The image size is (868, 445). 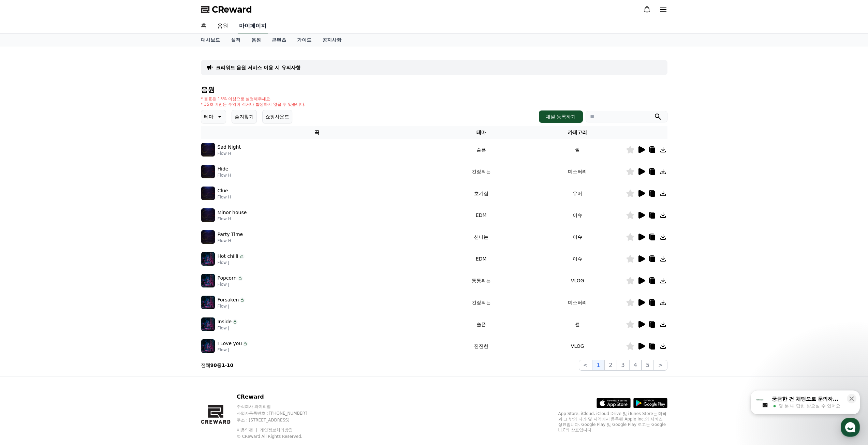 What do you see at coordinates (253, 104) in the screenshot?
I see `p: * 35초 미만은 수익이 적거나 발생하지 않을 수 있습니다.` at bounding box center [253, 104].